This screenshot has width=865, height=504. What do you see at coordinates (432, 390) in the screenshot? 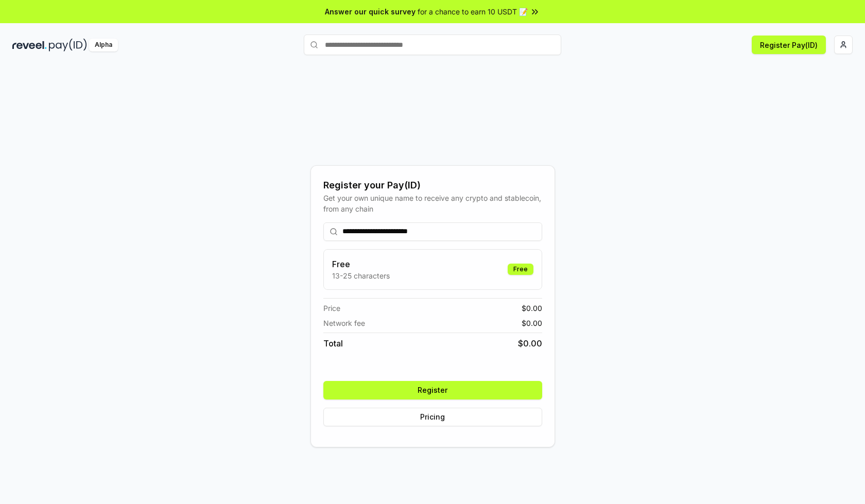
I see `button: Register` at bounding box center [432, 390].